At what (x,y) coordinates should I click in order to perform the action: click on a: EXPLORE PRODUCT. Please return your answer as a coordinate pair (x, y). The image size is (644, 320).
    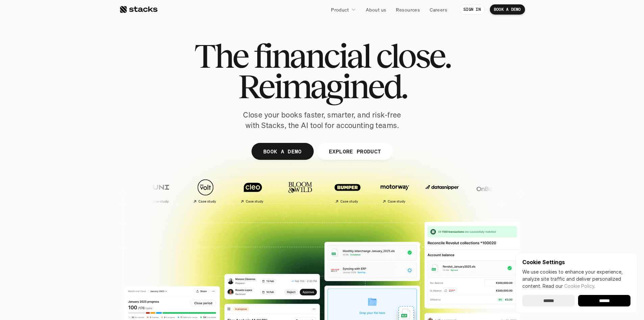
    Looking at the image, I should click on (354, 152).